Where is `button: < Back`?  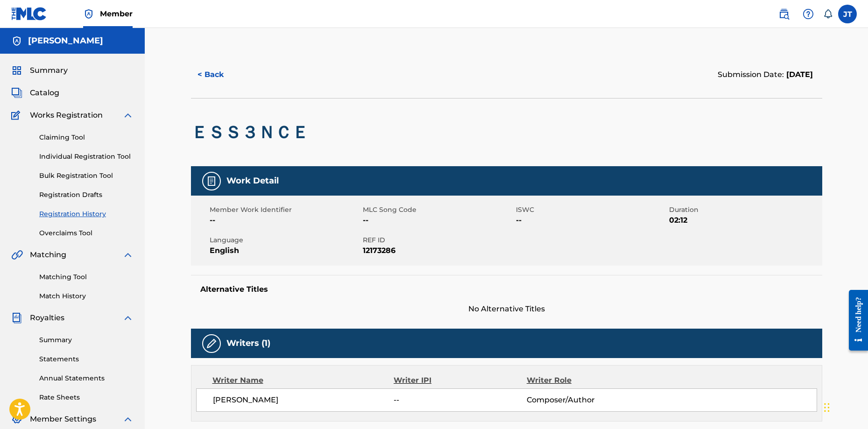
button: < Back is located at coordinates (219, 75).